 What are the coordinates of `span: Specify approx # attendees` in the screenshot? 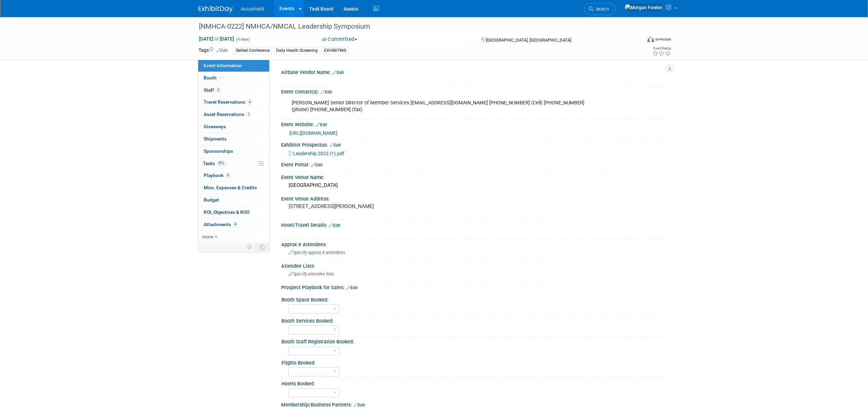 It's located at (317, 252).